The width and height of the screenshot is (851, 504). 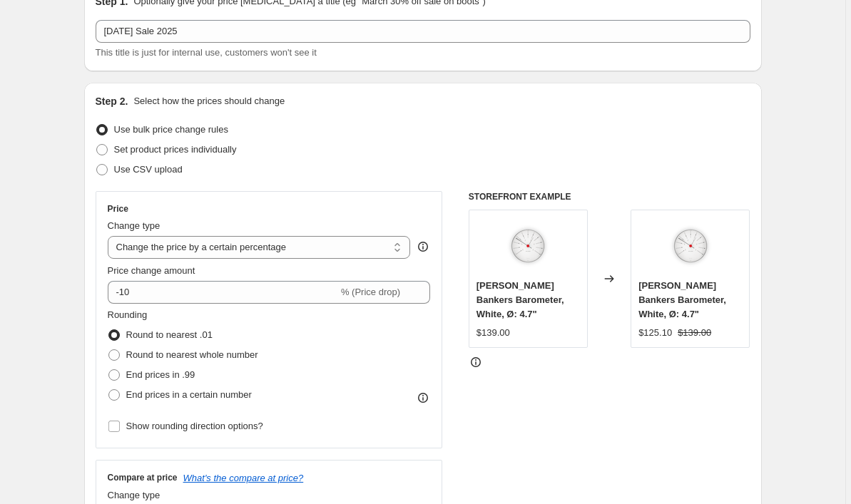 What do you see at coordinates (206, 52) in the screenshot?
I see `span: This title is just for internal use, customers won't see it` at bounding box center [206, 52].